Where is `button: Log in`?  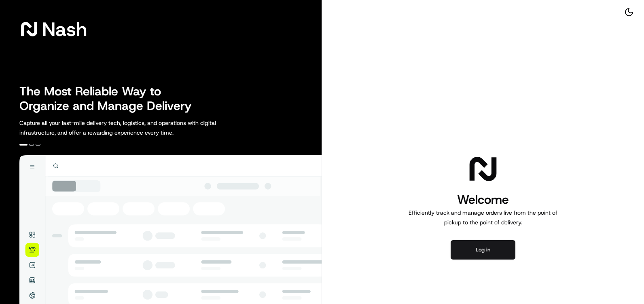 button: Log in is located at coordinates (483, 250).